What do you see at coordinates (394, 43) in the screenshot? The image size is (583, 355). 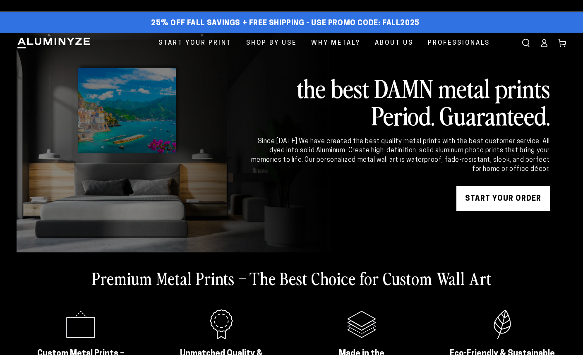 I see `span: About Us` at bounding box center [394, 43].